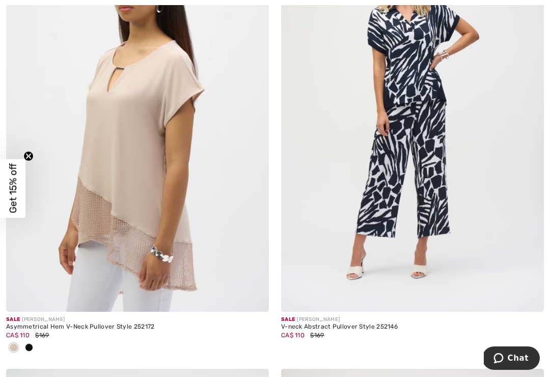 This screenshot has height=377, width=550. What do you see at coordinates (29, 348) in the screenshot?
I see `div: Black/Silver` at bounding box center [29, 348].